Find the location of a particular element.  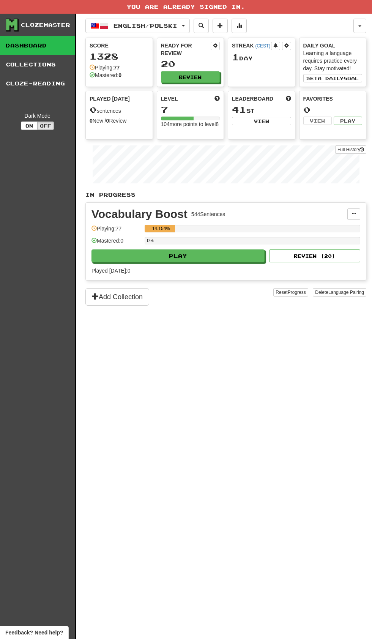

span: Open feedback widget is located at coordinates (34, 633).